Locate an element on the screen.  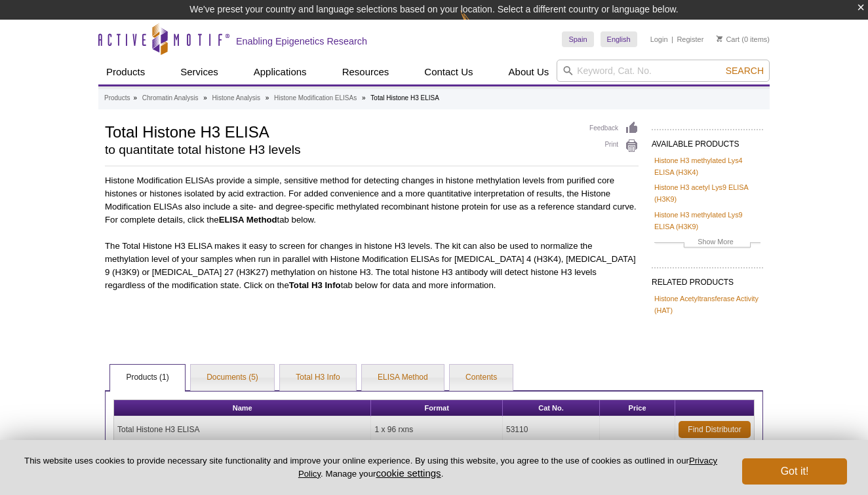
a: Services is located at coordinates (199, 72).